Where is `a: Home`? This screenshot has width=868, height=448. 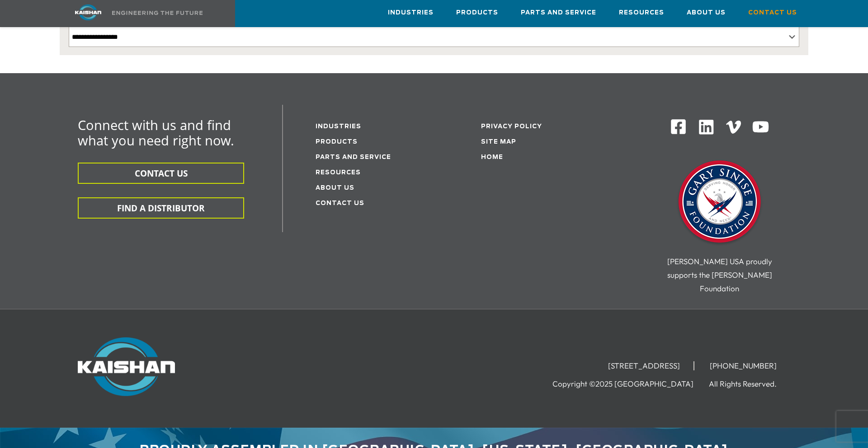
a: Home is located at coordinates (492, 158).